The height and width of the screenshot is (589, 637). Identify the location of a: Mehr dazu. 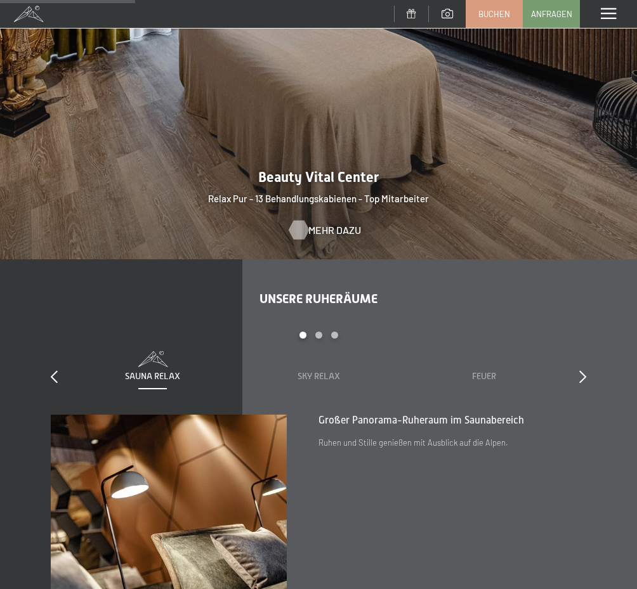
(318, 230).